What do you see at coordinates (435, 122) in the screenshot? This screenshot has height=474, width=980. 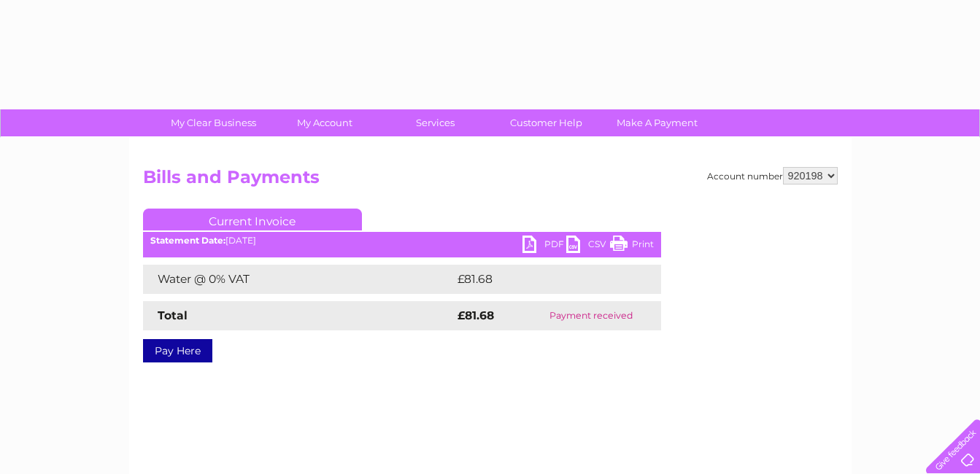 I see `a: Services` at bounding box center [435, 122].